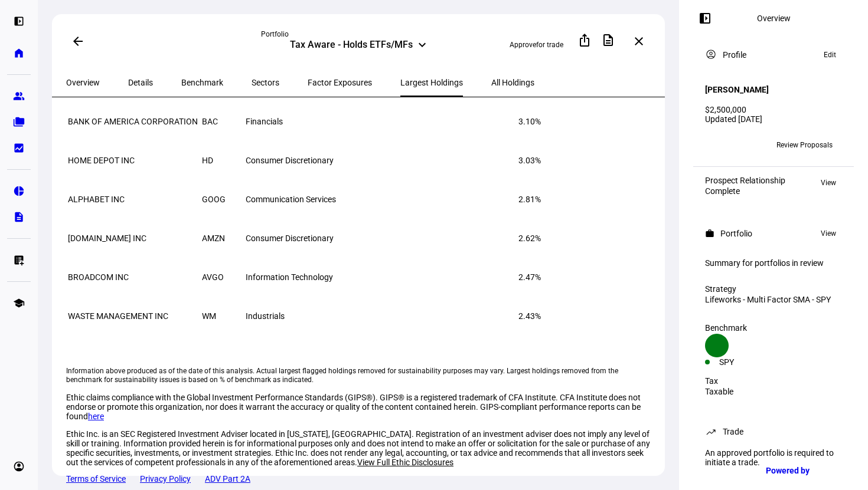 The height and width of the screenshot is (490, 868). What do you see at coordinates (19, 217) in the screenshot?
I see `eth-mat-symbol: description` at bounding box center [19, 217].